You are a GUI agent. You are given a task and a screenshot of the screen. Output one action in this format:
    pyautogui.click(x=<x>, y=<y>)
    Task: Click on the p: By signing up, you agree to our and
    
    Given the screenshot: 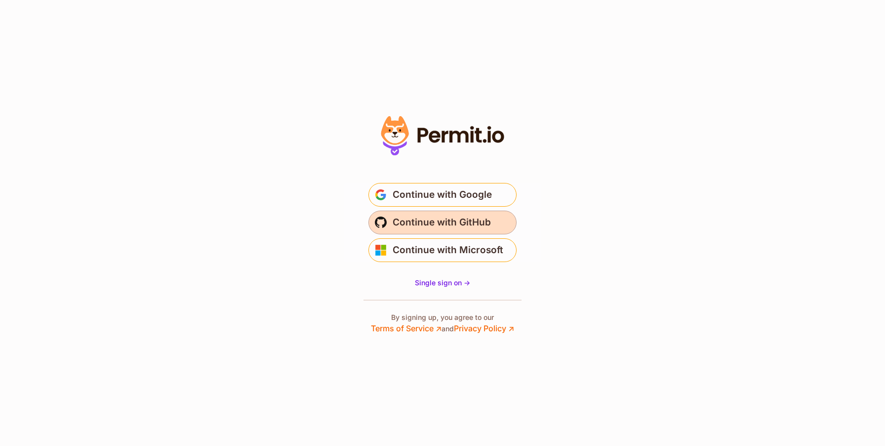 What is the action you would take?
    pyautogui.click(x=443, y=323)
    